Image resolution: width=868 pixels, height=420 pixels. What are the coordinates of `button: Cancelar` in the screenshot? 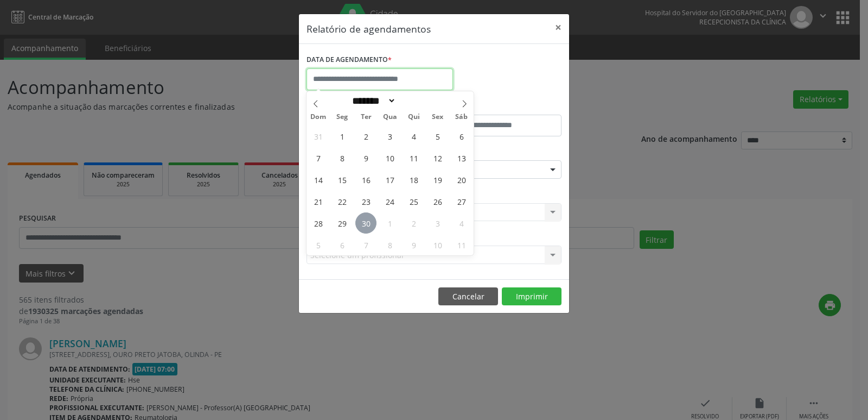 It's located at (468, 297).